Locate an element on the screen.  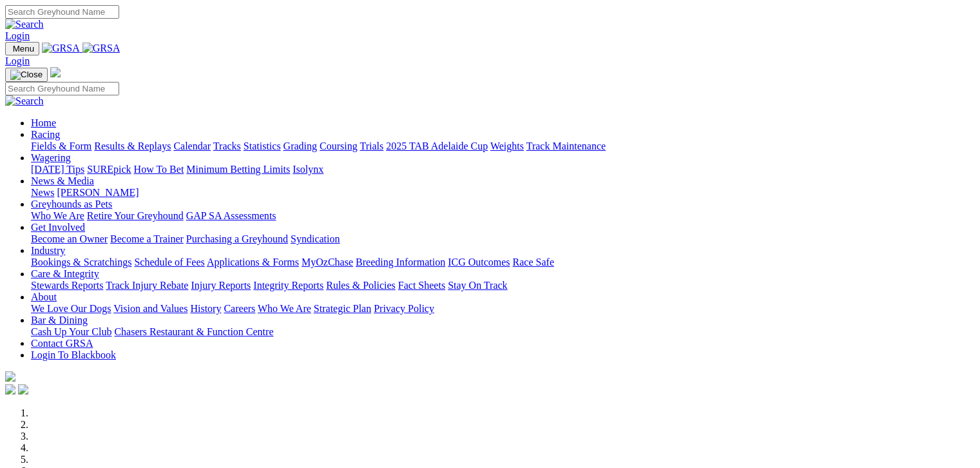
a: Stewards Reports is located at coordinates (67, 285).